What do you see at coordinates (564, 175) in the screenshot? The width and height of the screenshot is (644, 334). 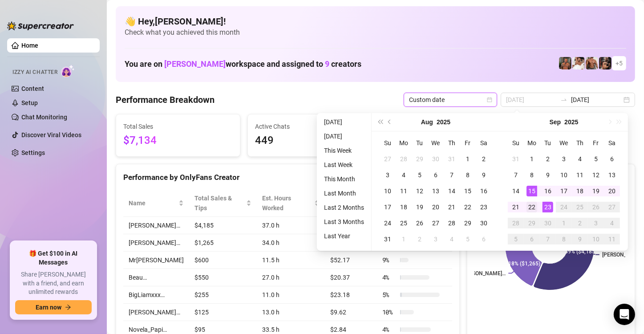 I see `div: 10` at bounding box center [564, 175].